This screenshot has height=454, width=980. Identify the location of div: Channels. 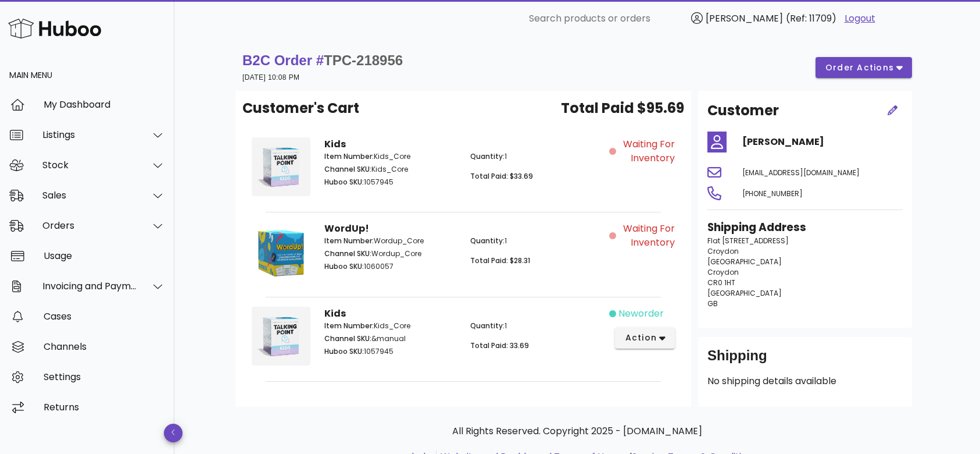
(104, 346).